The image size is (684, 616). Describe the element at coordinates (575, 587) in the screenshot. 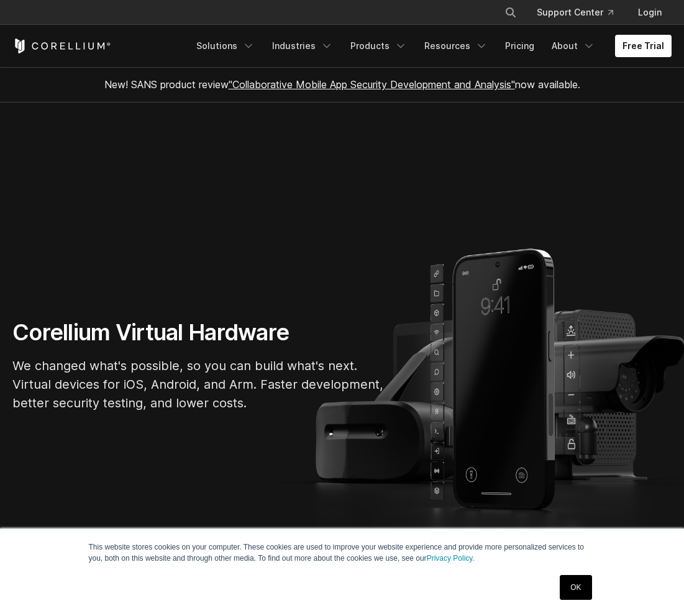

I see `a: OK` at that location.